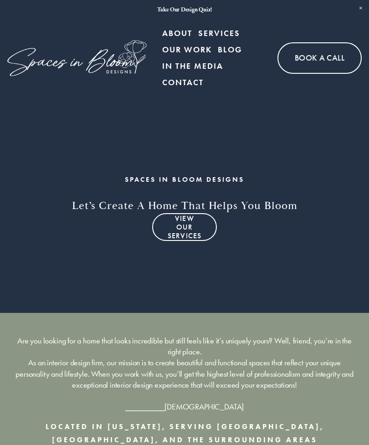 Image resolution: width=369 pixels, height=445 pixels. What do you see at coordinates (193, 66) in the screenshot?
I see `a: In the Media` at bounding box center [193, 66].